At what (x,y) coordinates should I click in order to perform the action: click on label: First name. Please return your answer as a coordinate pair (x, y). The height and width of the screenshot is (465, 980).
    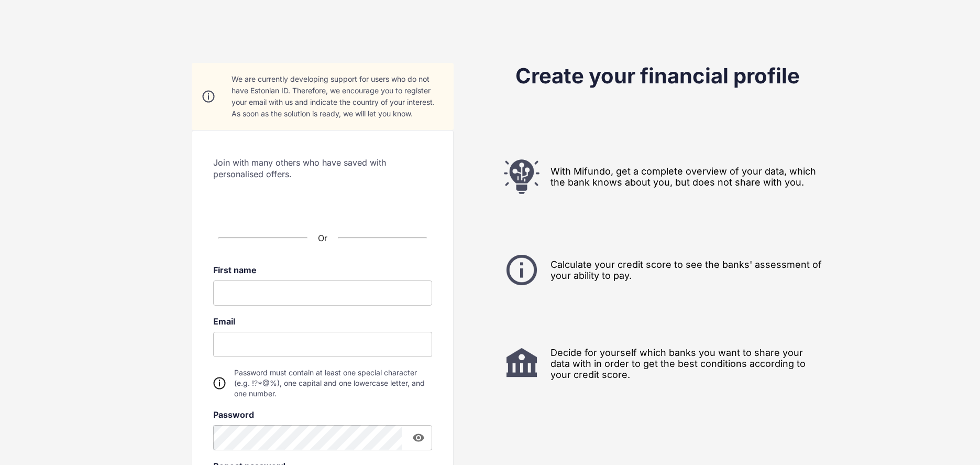
    Looking at the image, I should click on (323, 270).